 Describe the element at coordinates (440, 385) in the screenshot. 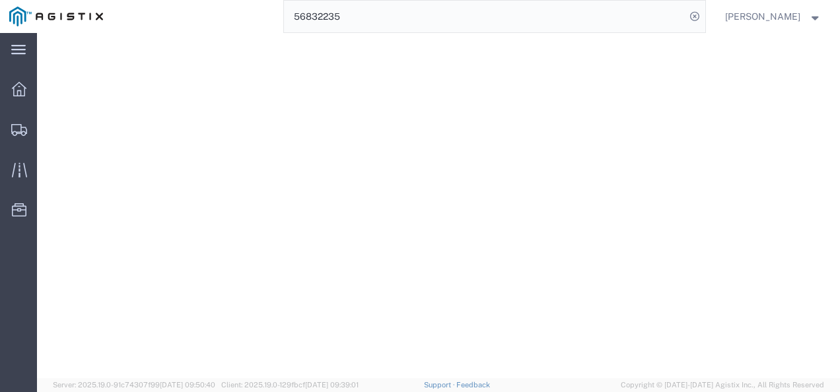

I see `a: Support` at that location.